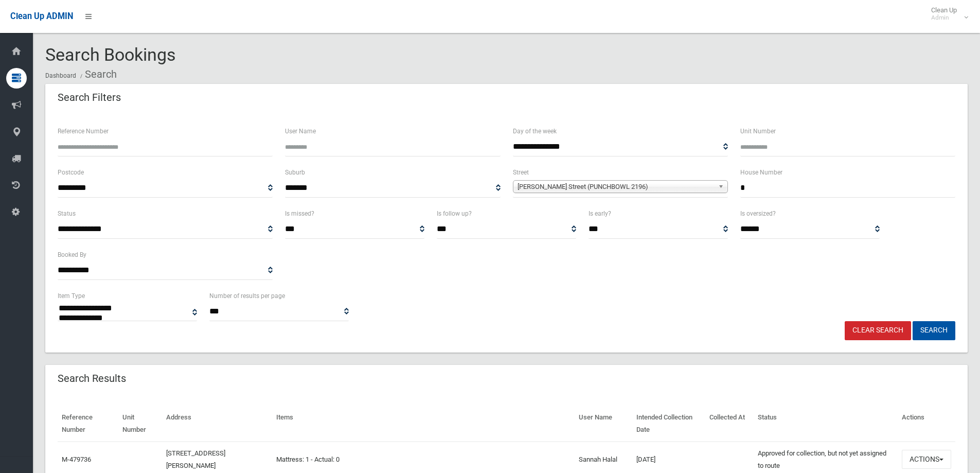 This screenshot has width=980, height=473. I want to click on label: Number of results per page, so click(247, 296).